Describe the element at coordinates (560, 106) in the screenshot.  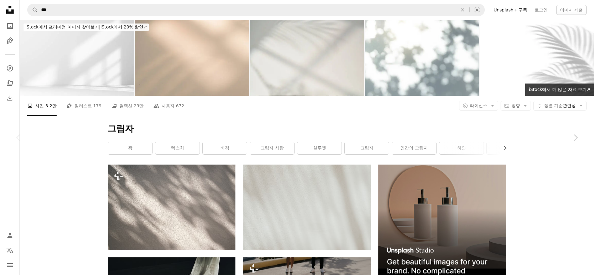
I see `button: 정렬 기준관련성` at that location.